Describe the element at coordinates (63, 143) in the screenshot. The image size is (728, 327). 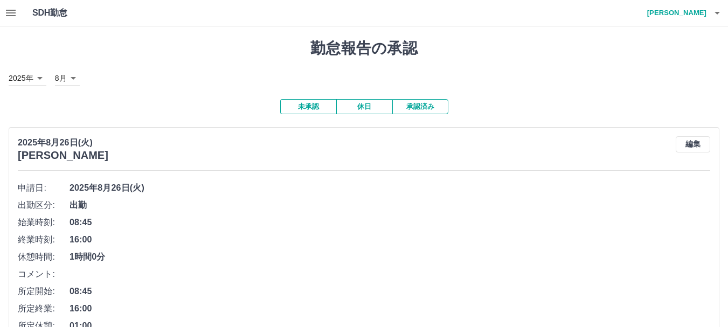
I see `p: 2025年8月26日(火)` at that location.